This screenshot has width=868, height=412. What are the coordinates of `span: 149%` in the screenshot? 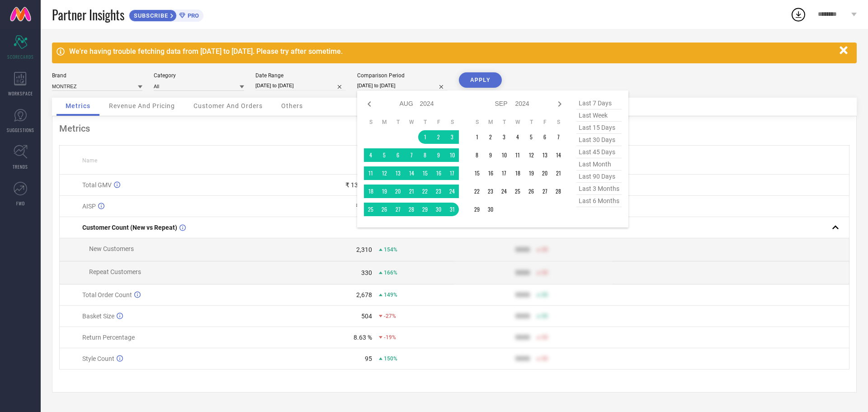 It's located at (391, 295).